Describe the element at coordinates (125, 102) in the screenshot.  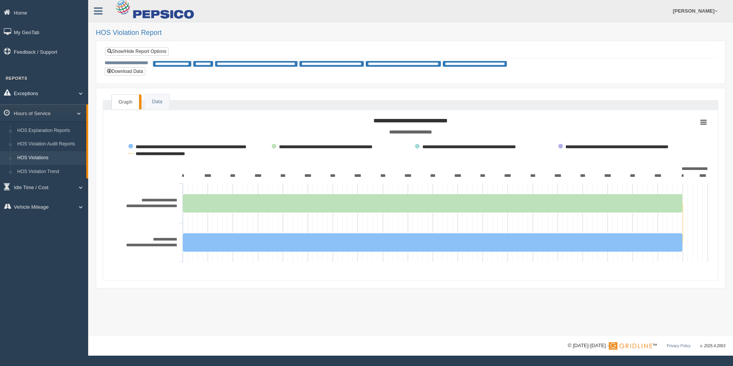
I see `a: Graph` at that location.